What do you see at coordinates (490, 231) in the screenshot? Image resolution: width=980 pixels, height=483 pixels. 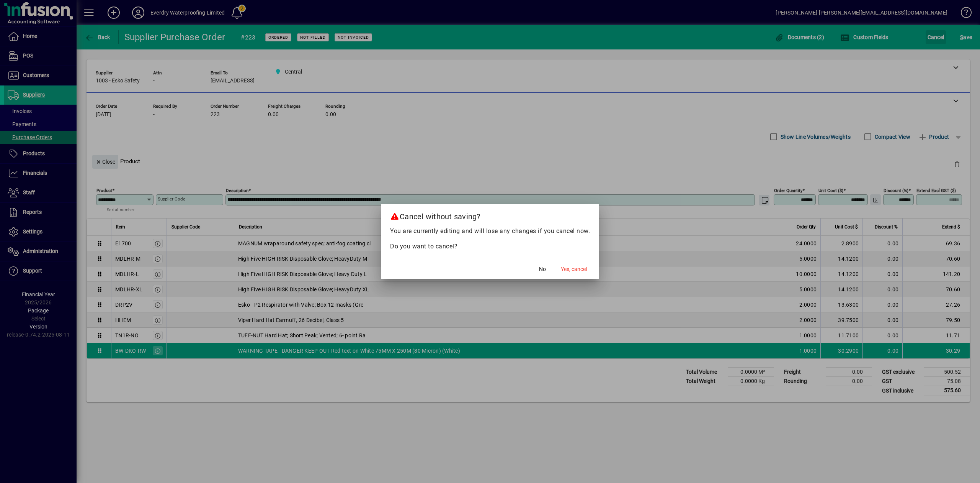 I see `p: You are currently editing and will lose any changes if you cancel now.` at bounding box center [490, 231].